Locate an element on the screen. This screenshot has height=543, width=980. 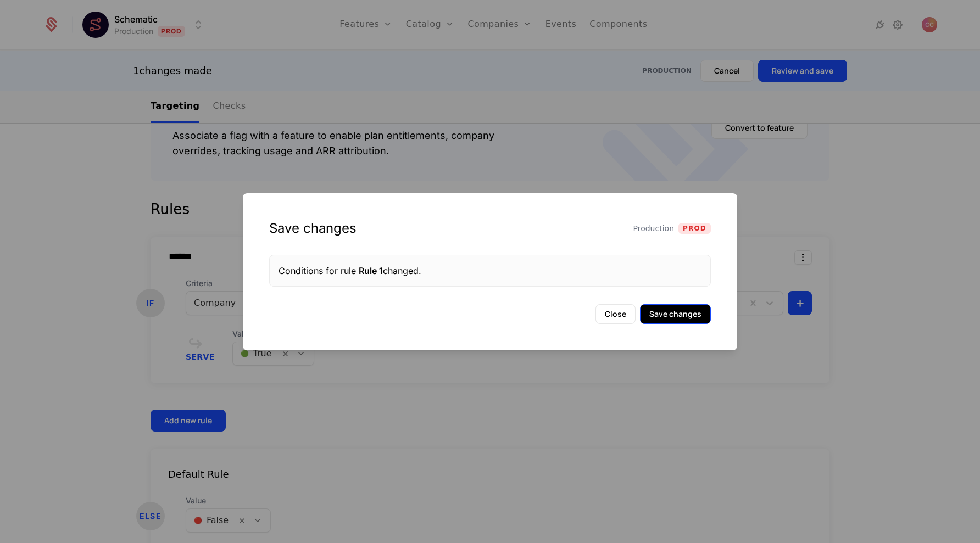
span: Prod is located at coordinates (694, 229).